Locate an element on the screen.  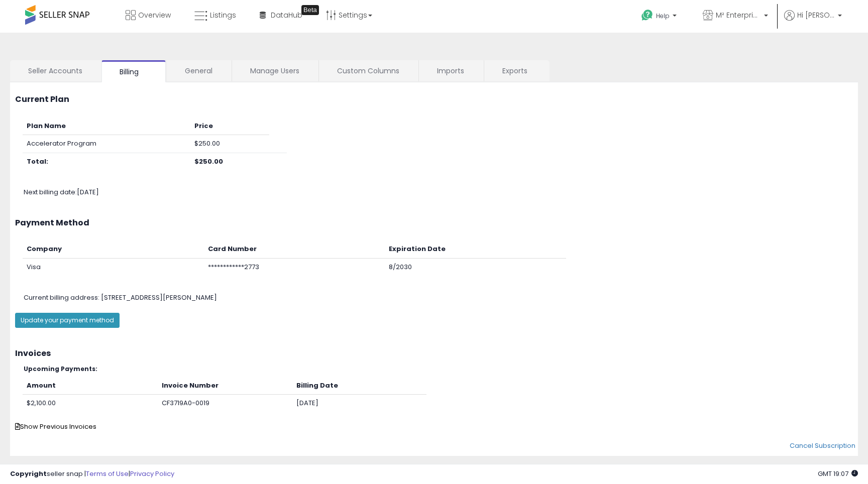
a: Help is located at coordinates (660, 17).